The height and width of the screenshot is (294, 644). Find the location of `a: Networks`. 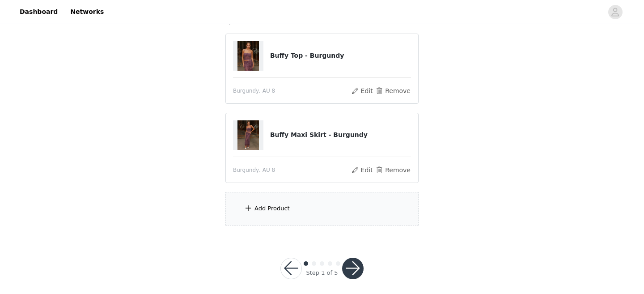

a: Networks is located at coordinates (87, 12).